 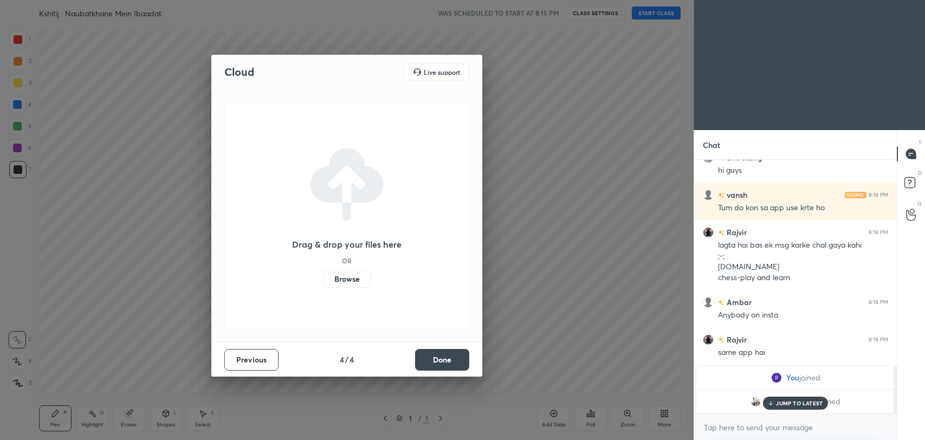 I want to click on div: lagta hai bas ek msg karke chal gaya kahi, so click(x=803, y=246).